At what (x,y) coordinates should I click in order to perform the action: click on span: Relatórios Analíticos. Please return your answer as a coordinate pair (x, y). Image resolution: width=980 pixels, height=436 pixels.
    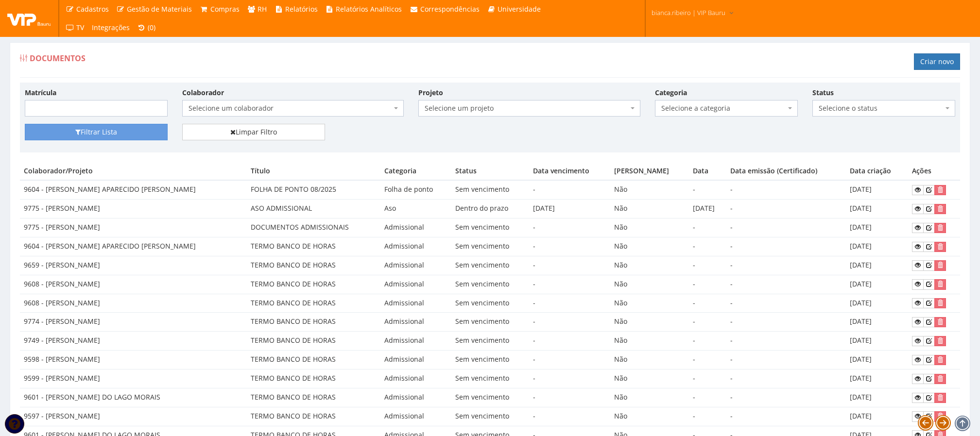
    Looking at the image, I should click on (369, 9).